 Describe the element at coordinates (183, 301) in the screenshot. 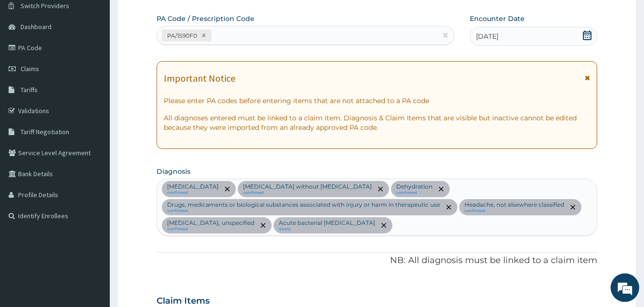

I see `h3: Claim Items` at that location.